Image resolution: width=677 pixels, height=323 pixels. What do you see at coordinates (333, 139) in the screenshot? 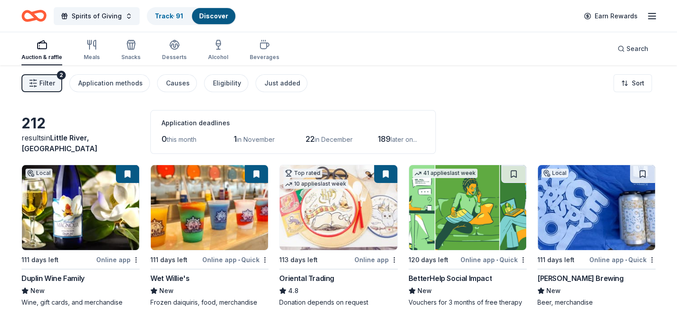
I see `span: in December` at bounding box center [333, 139].